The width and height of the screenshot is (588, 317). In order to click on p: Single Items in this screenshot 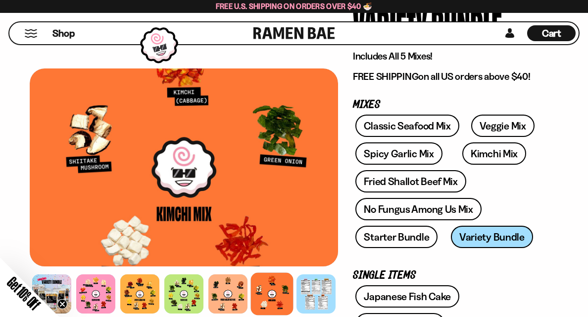, I will do `click(448, 275)`.